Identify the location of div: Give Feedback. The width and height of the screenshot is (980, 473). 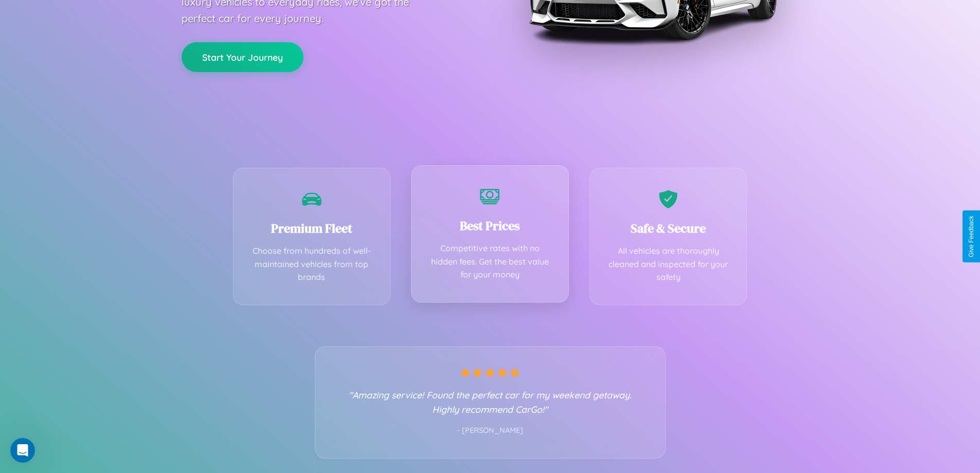
(971, 236).